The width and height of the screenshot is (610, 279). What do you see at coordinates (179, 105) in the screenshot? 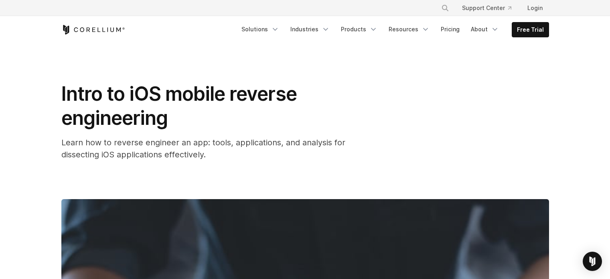
I see `span: Intro to iOS mobile reverse engineering` at bounding box center [179, 105].